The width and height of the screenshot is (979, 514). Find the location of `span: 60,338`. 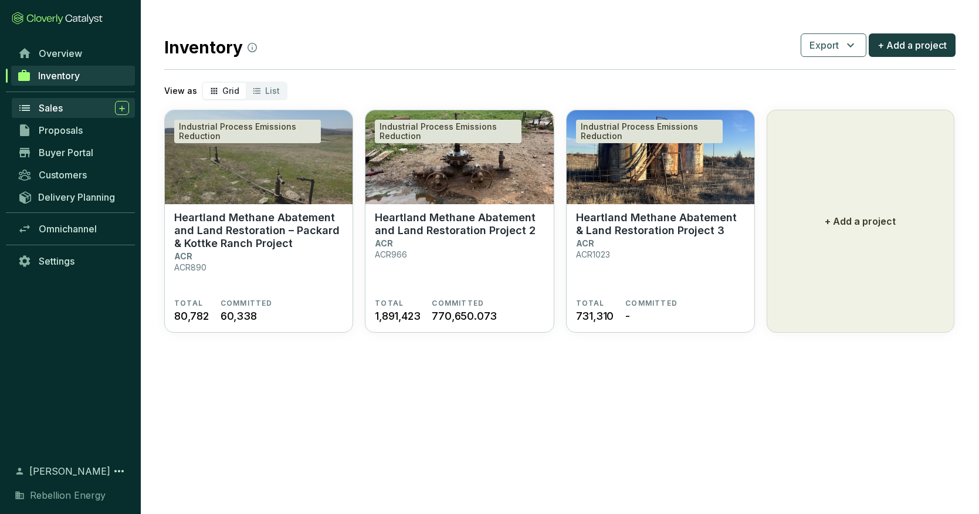

span: 60,338 is located at coordinates (239, 316).